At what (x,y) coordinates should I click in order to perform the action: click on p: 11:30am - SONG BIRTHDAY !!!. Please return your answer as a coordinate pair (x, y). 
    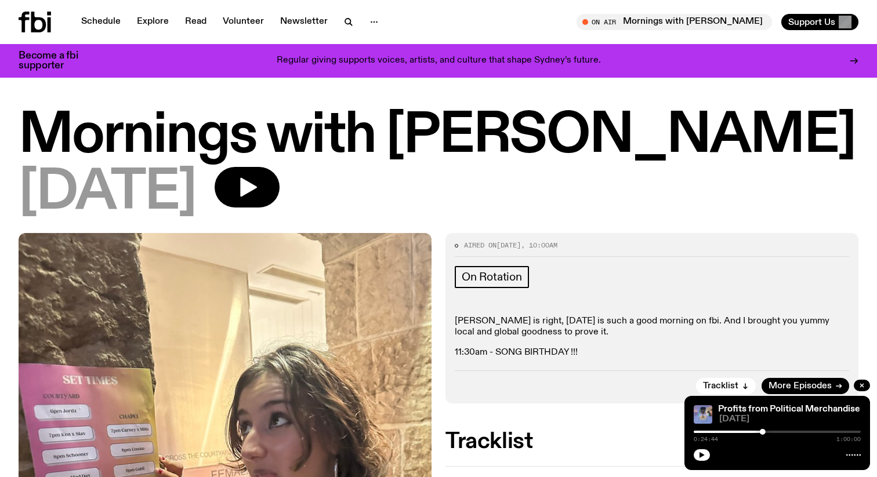
    Looking at the image, I should click on (652, 353).